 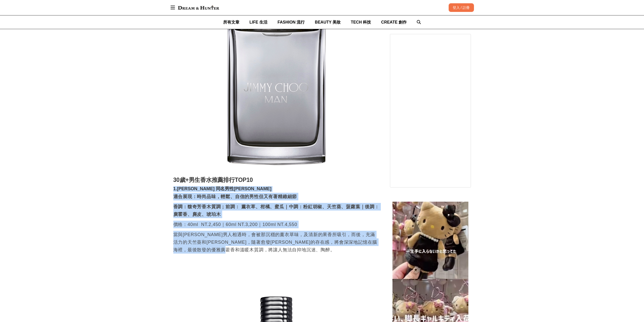 I want to click on p: 價格：40ml NT.2,450｜60ml NT.3,200｜100ml NT.4,550, so click(x=277, y=224).